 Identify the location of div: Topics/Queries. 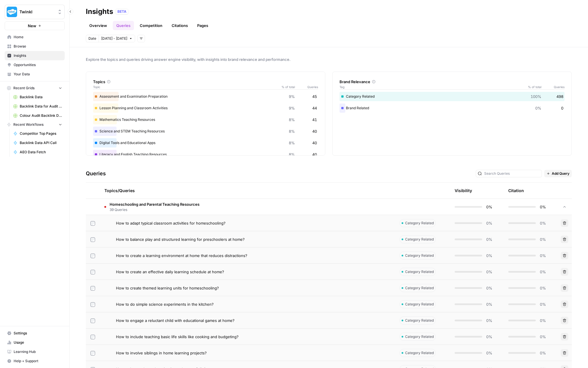
(247, 190).